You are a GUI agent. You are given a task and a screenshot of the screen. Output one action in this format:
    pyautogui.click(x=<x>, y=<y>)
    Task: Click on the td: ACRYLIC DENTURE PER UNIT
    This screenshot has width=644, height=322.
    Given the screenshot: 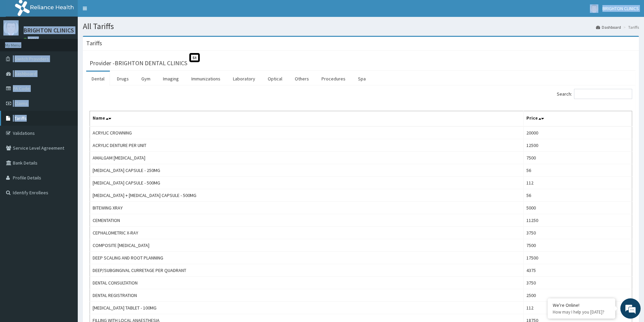 What is the action you would take?
    pyautogui.click(x=307, y=145)
    